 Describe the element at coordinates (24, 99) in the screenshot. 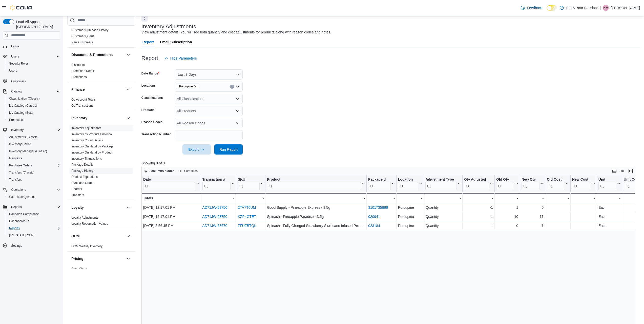

I see `a: Classification (Classic)` at that location.